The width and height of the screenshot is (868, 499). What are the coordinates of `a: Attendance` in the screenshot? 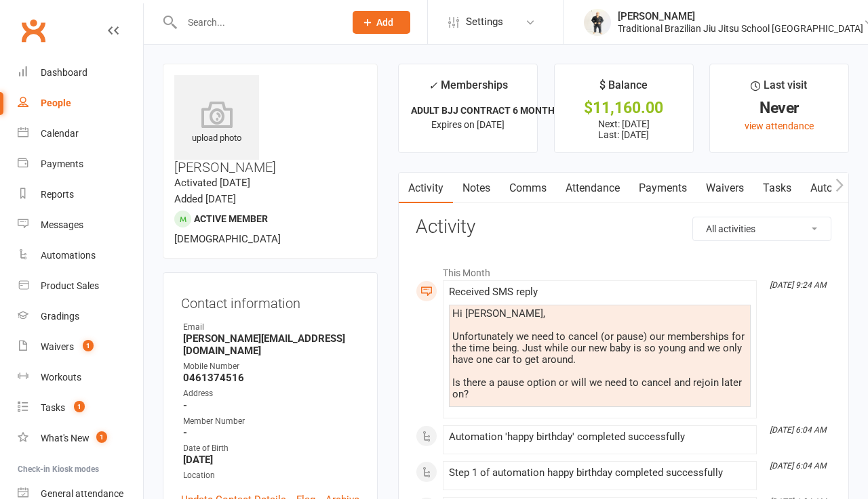 It's located at (593, 188).